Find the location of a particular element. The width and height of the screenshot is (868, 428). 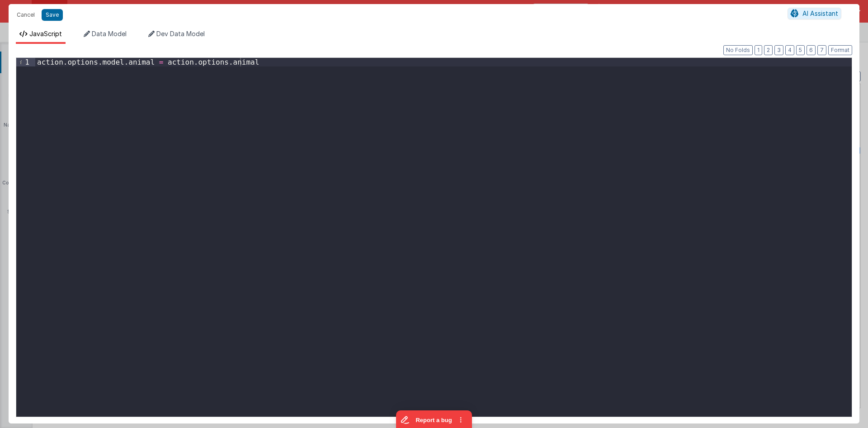

span: Data Model is located at coordinates (109, 33).